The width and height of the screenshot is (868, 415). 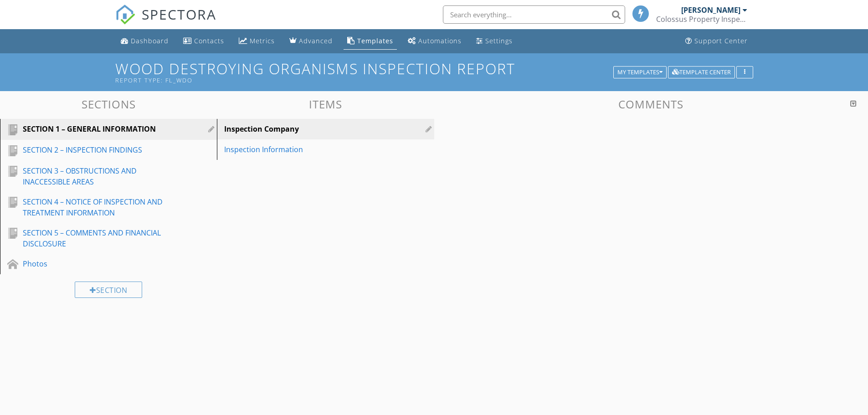 I want to click on div: Dashboard, so click(x=149, y=41).